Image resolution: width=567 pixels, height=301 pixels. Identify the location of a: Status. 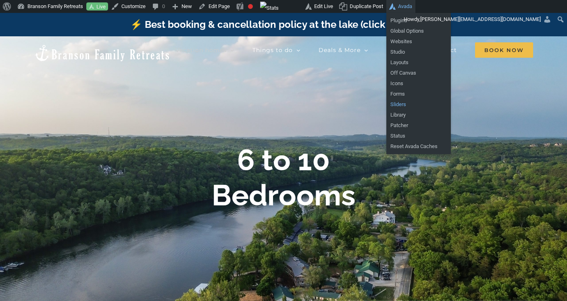
(419, 136).